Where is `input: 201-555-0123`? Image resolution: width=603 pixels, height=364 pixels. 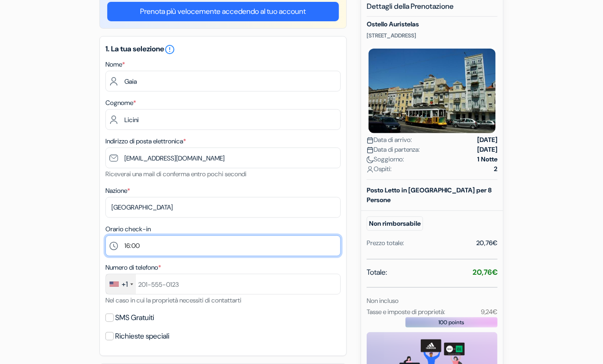 input: 201-555-0123 is located at coordinates (223, 284).